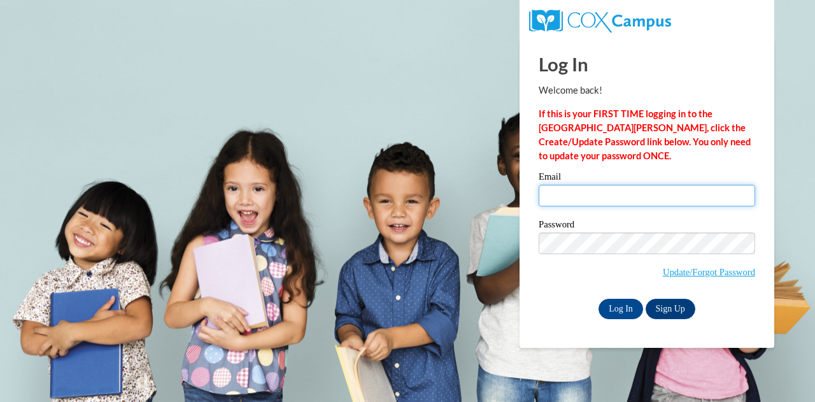 This screenshot has height=402, width=815. Describe the element at coordinates (647, 90) in the screenshot. I see `p: Welcome back!` at that location.